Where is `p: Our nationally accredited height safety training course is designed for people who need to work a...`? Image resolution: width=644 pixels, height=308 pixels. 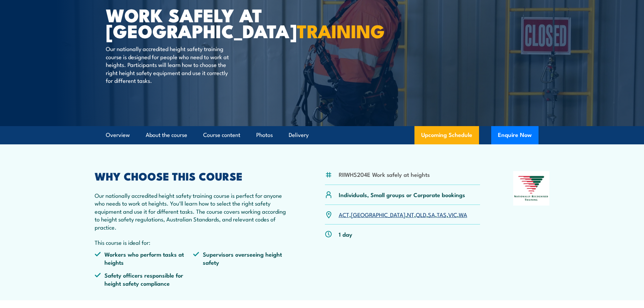 p: Our nationally accredited height safety training course is designed for people who need to work a... is located at coordinates (167, 64).